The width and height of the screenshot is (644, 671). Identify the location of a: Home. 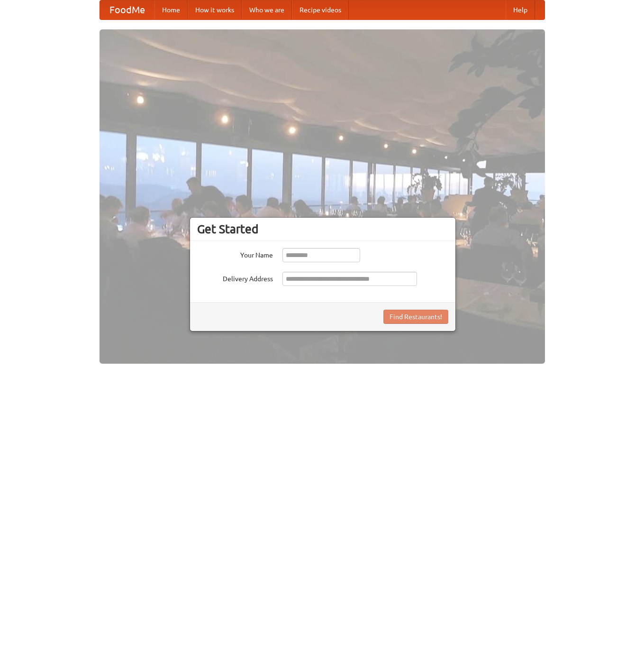
(171, 10).